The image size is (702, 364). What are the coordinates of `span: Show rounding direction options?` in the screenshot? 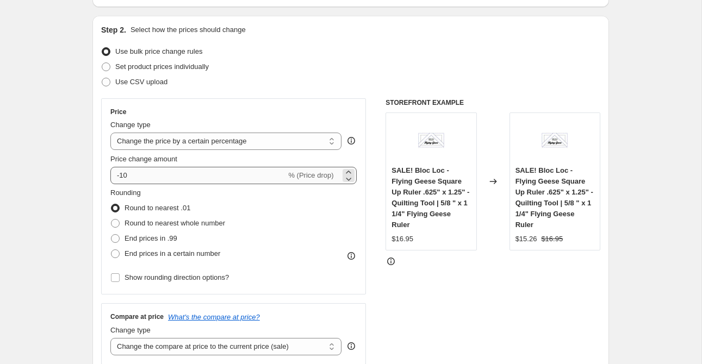 It's located at (177, 277).